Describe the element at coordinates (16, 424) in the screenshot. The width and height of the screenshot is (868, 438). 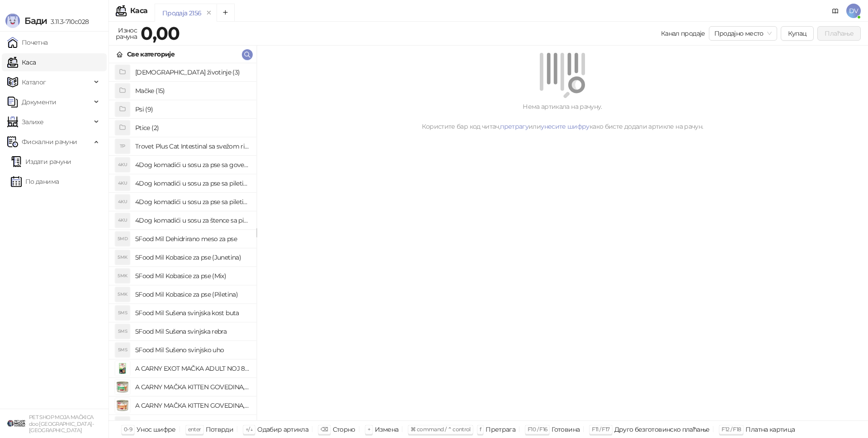
I see `img: 64x64-companyLogo-9f44b8df-f022-41eb-b7d6-300ad218de09.png` at that location.